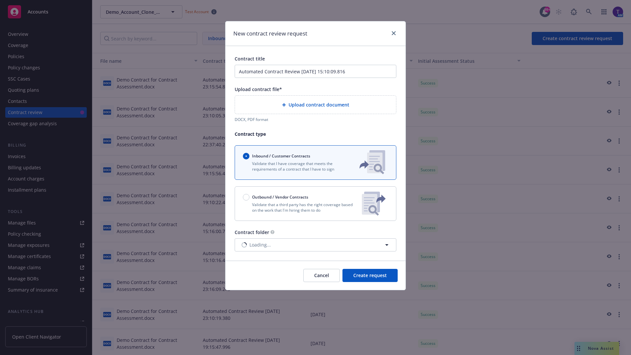  I want to click on div: Upload contract document, so click(316, 105).